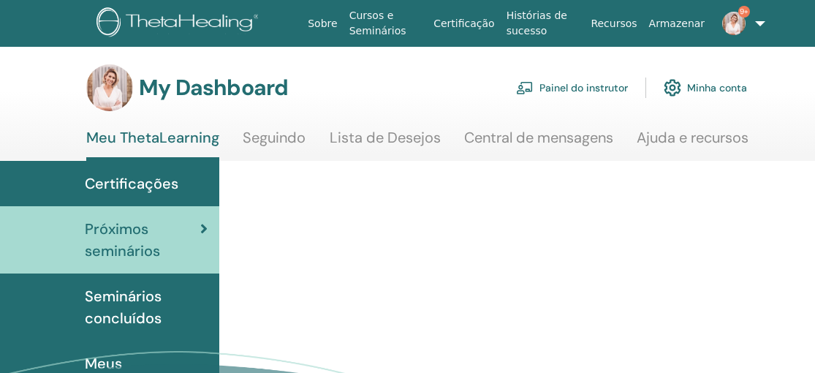 This screenshot has height=373, width=815. Describe the element at coordinates (614, 23) in the screenshot. I see `a: Recursos` at that location.